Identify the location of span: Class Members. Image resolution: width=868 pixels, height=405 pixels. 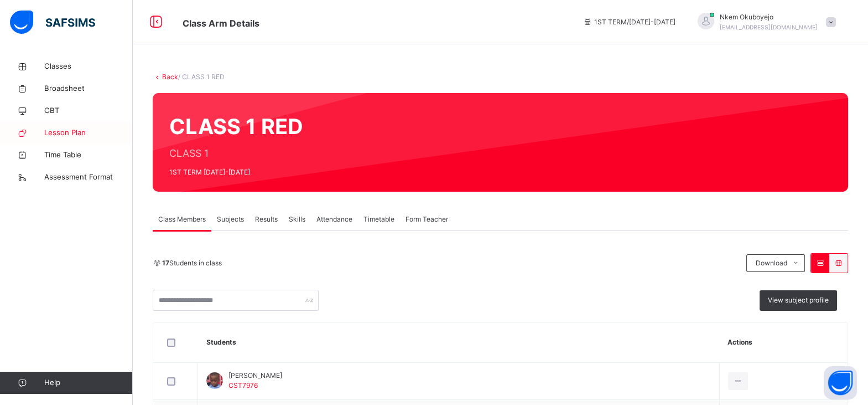
(182, 219).